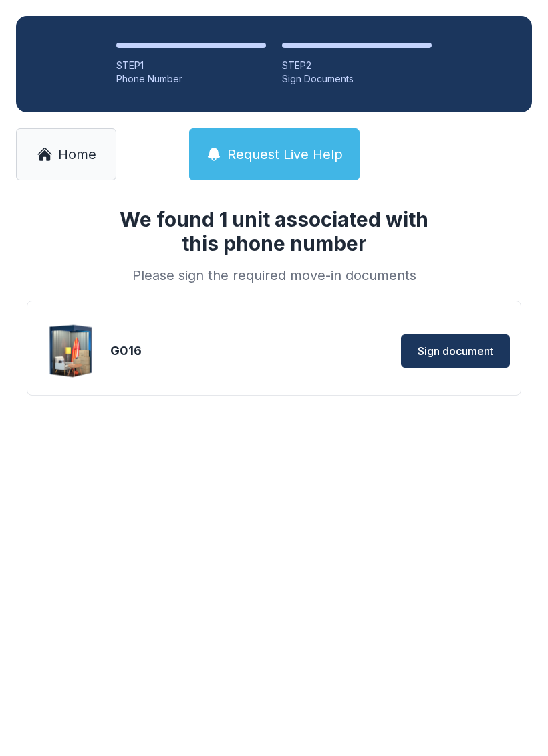 The height and width of the screenshot is (756, 548). What do you see at coordinates (190, 351) in the screenshot?
I see `div: G016` at bounding box center [190, 351].